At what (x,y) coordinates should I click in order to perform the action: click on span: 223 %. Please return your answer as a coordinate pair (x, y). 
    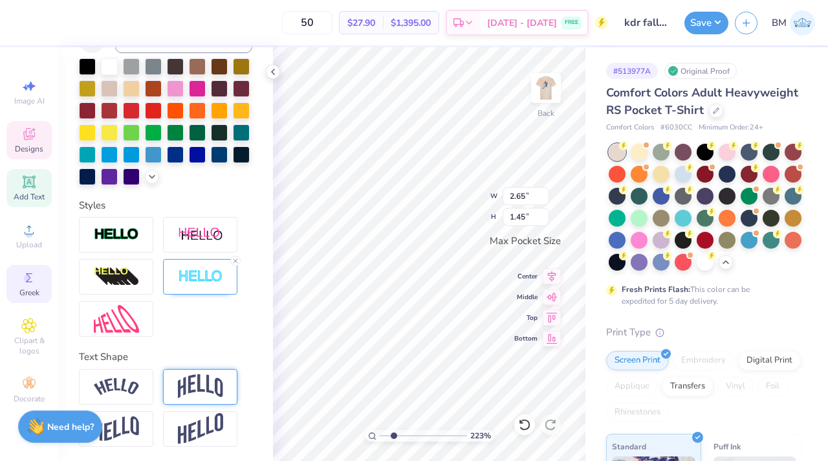
    Looking at the image, I should click on (481, 435).